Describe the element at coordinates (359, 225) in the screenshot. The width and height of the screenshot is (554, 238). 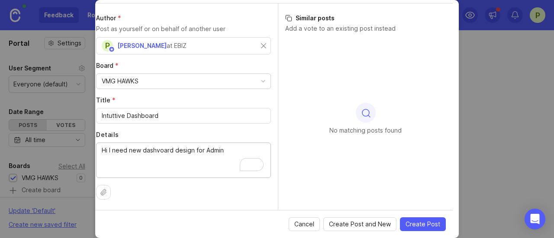
I see `button: Create Post and New` at that location.